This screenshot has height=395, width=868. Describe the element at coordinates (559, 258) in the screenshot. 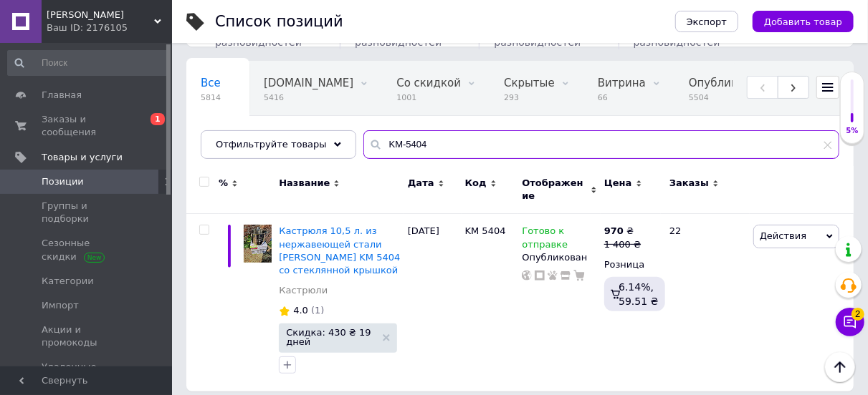

I see `div: Опубликован` at that location.